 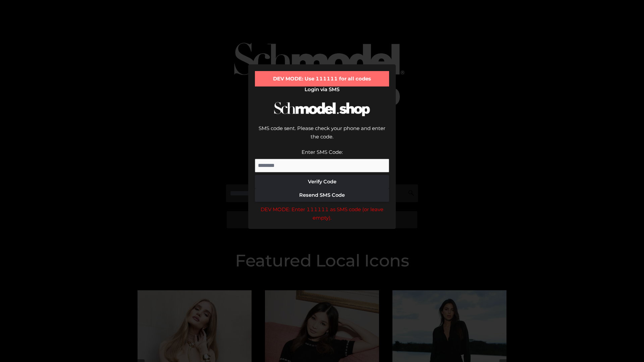 I want to click on div: DEV MODE: Use 111111 for all codes, so click(x=322, y=79).